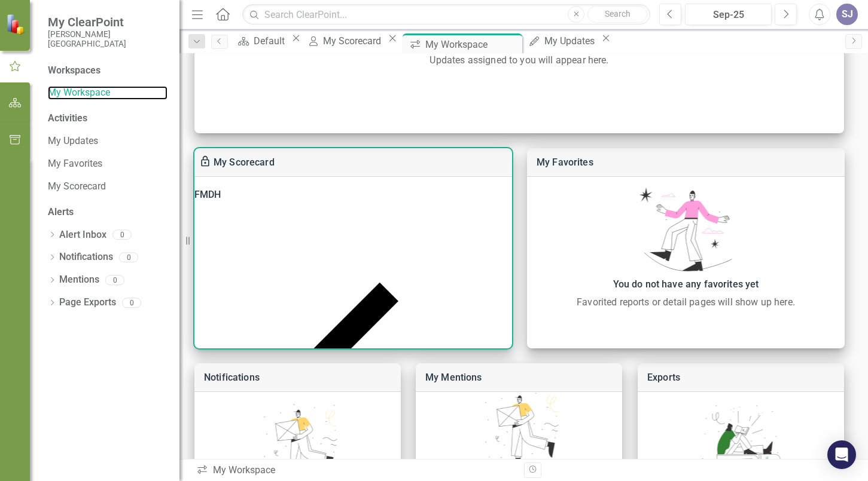  Describe the element at coordinates (16, 24) in the screenshot. I see `img: ClearPoint Strategy` at that location.